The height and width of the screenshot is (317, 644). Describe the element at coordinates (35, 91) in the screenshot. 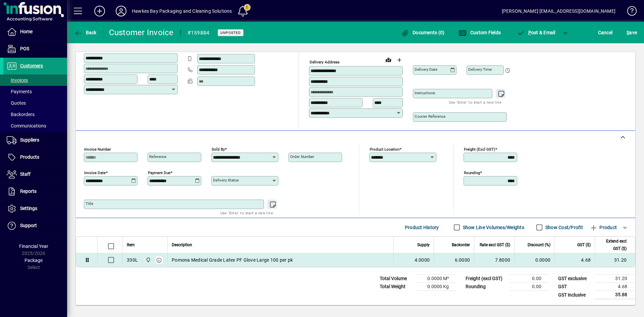

I see `a: Payments` at that location.